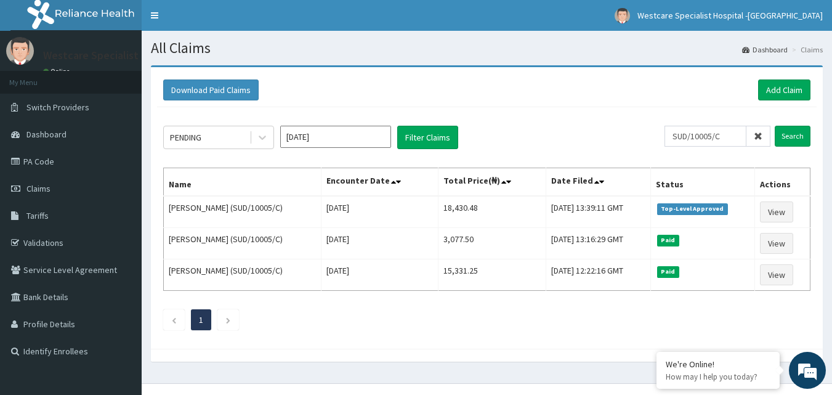  Describe the element at coordinates (718, 364) in the screenshot. I see `div: We're Online!` at that location.